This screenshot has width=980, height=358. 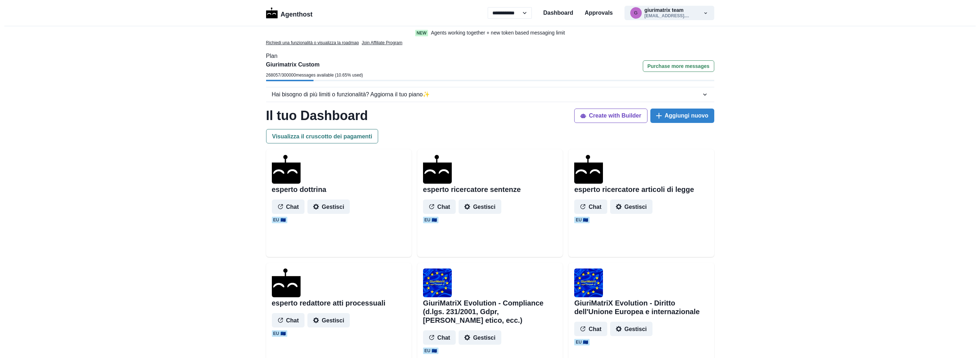 What do you see at coordinates (296, 13) in the screenshot?
I see `p: Agenthost` at bounding box center [296, 13].